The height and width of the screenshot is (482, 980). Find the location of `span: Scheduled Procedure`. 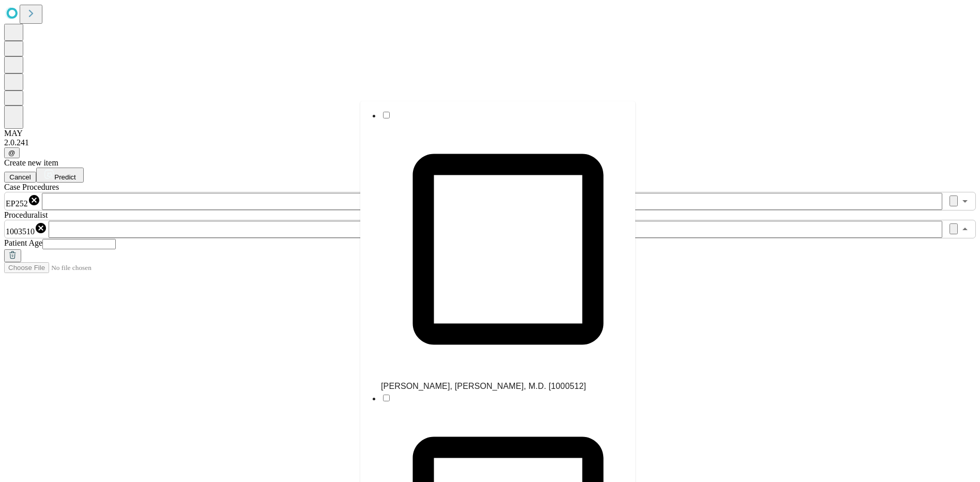

span: Scheduled Procedure is located at coordinates (32, 187).